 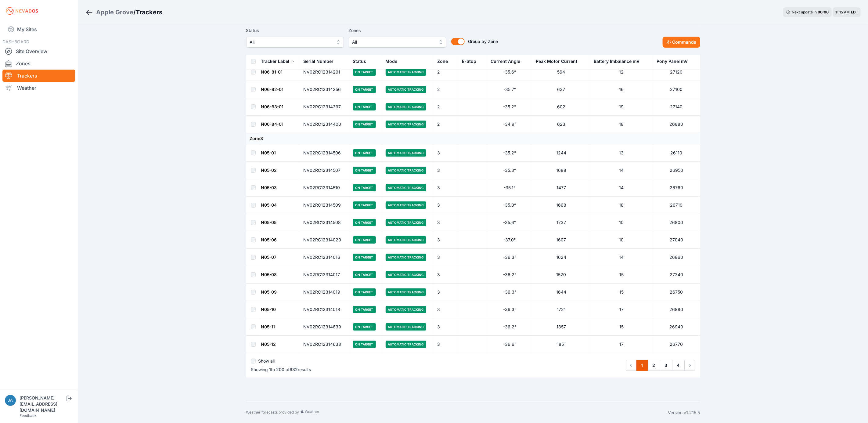 I want to click on div: Pony Panel mV, so click(x=673, y=61).